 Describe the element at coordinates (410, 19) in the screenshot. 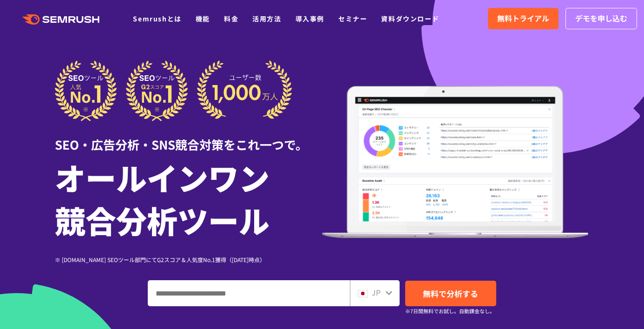

I see `a: 資料ダウンロード` at that location.